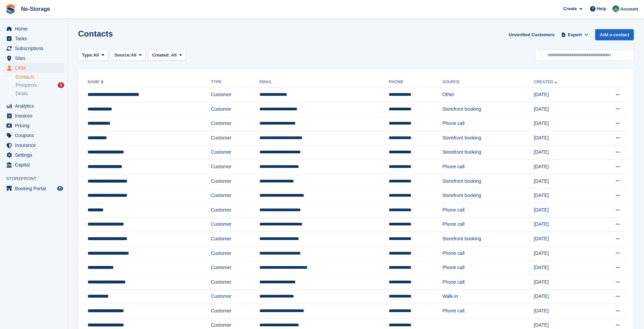  I want to click on span: Invoices, so click(35, 116).